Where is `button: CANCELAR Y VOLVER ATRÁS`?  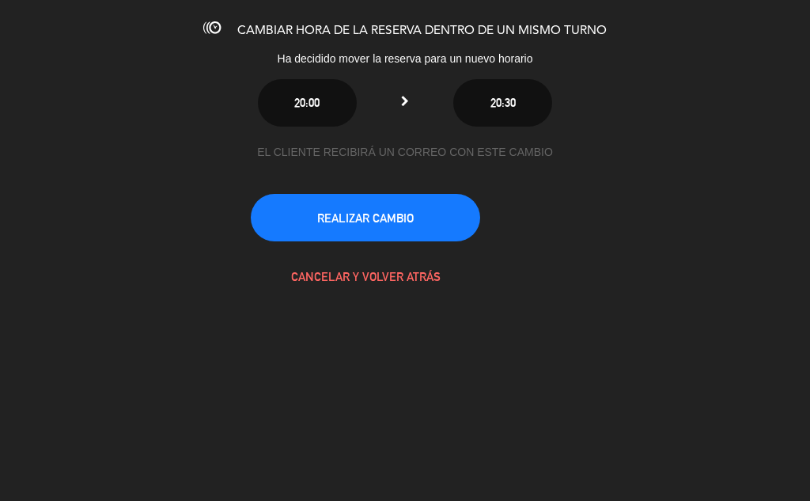
button: CANCELAR Y VOLVER ATRÁS is located at coordinates (366, 276).